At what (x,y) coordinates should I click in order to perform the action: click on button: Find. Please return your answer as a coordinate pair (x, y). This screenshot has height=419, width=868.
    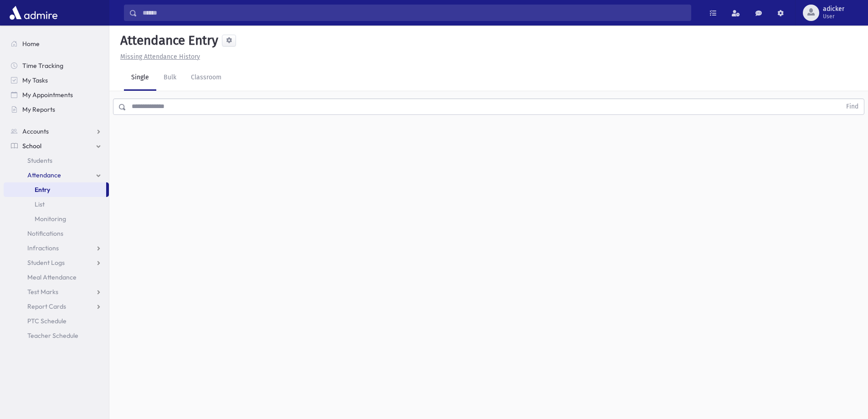
    Looking at the image, I should click on (852, 107).